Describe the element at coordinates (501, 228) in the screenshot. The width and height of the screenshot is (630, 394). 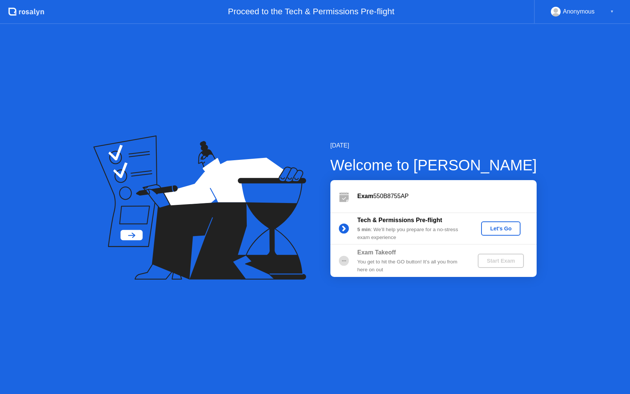
I see `div: Let's Go` at that location.